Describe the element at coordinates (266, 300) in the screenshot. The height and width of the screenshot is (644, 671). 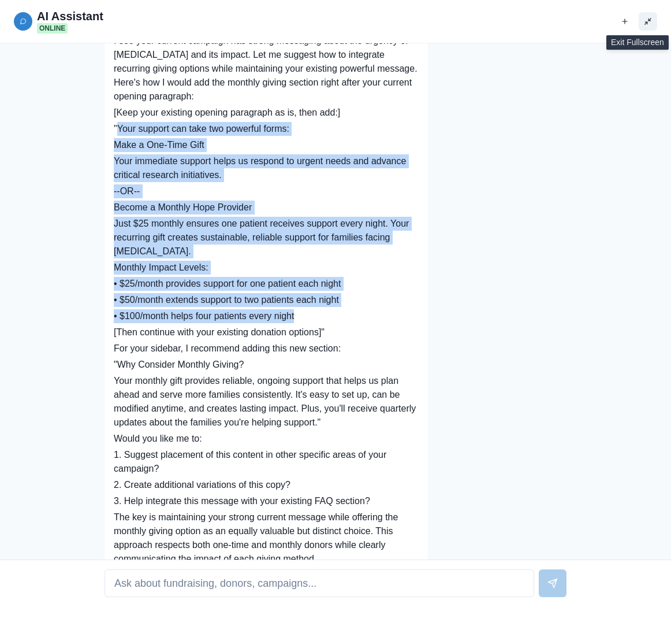
I see `p: • $50/month extends support to two patients each night` at that location.